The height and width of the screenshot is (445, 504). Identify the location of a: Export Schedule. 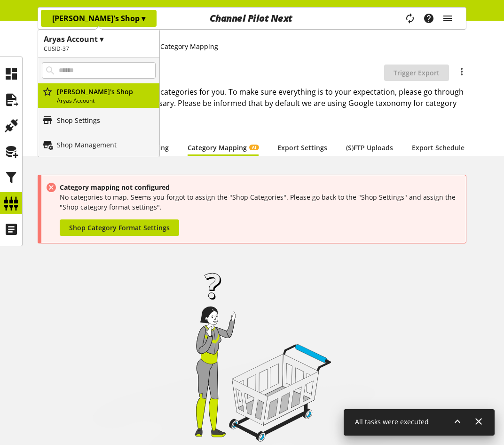
(438, 147).